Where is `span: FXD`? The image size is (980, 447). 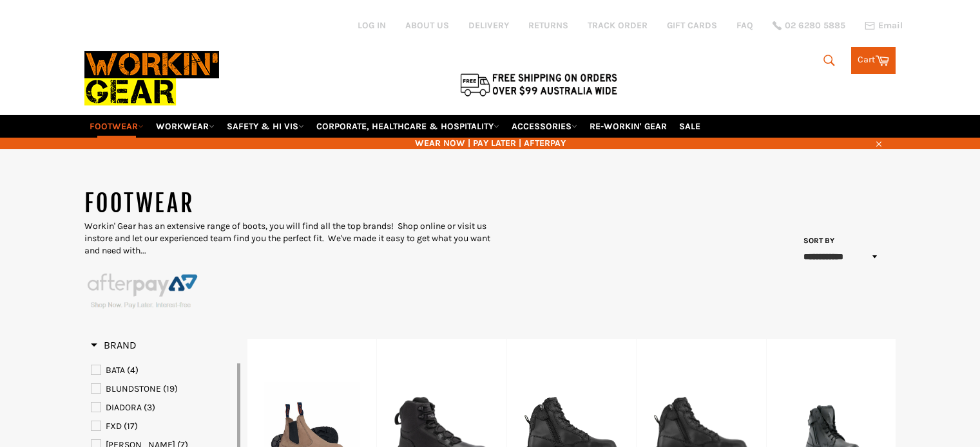 span: FXD is located at coordinates (113, 426).